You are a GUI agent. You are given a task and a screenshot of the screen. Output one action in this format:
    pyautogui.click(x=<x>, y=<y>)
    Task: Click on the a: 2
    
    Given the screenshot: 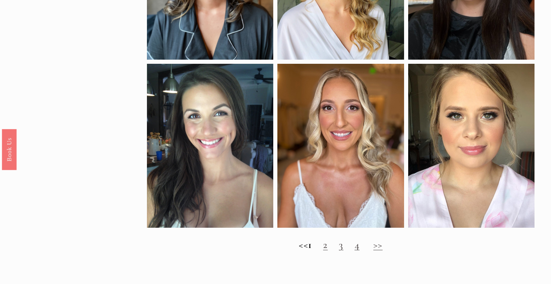 What is the action you would take?
    pyautogui.click(x=326, y=245)
    